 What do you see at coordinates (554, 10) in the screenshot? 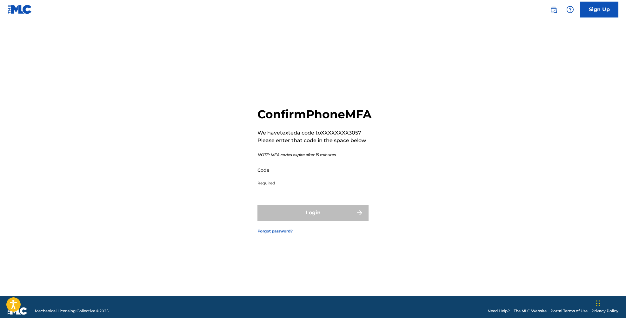
I see `a: Public Search` at bounding box center [554, 10].